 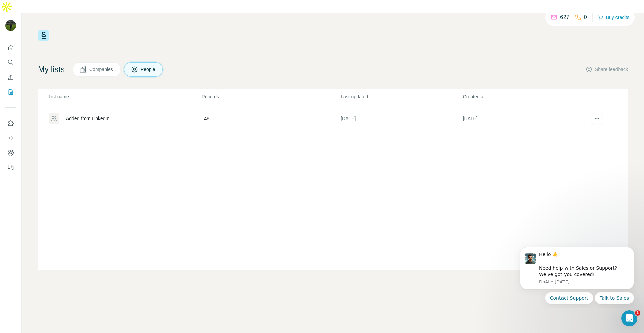 I want to click on button: Quick start, so click(x=11, y=47).